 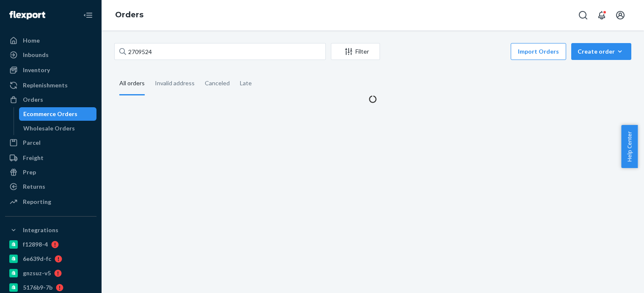 What do you see at coordinates (355, 52) in the screenshot?
I see `div: Filter` at bounding box center [355, 52].